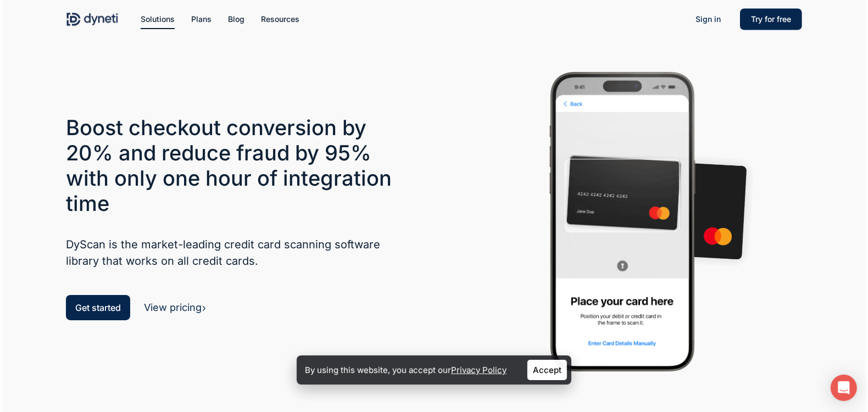 Image resolution: width=868 pixels, height=412 pixels. What do you see at coordinates (280, 19) in the screenshot?
I see `a: Resources` at bounding box center [280, 19].